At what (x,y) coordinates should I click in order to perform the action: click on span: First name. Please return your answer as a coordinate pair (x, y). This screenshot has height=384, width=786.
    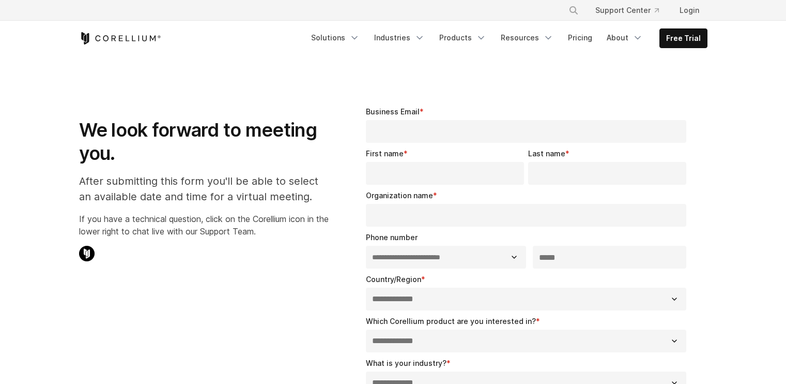
    Looking at the image, I should click on (385, 153).